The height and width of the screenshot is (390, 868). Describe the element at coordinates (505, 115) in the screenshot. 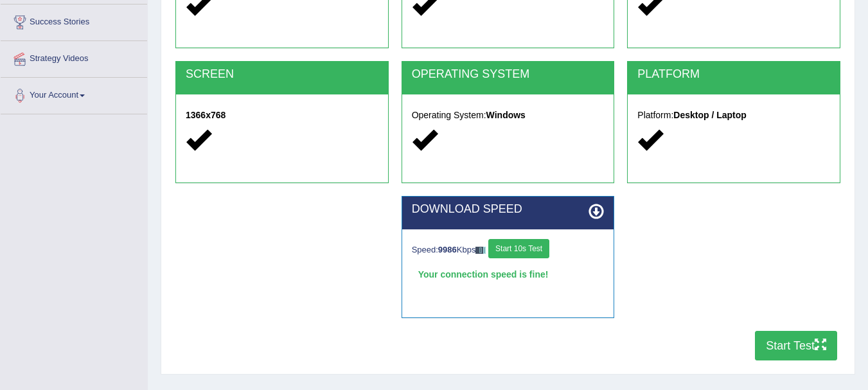

I see `strong: Windows` at that location.